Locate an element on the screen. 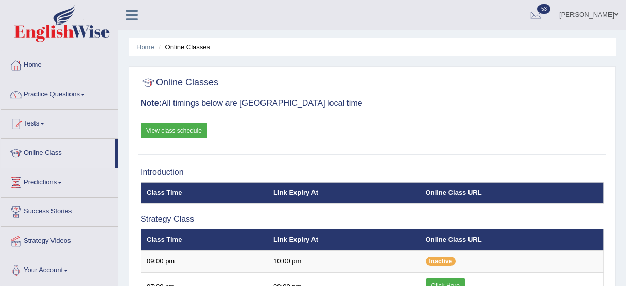 This screenshot has height=286, width=626. span: 53 is located at coordinates (543, 9).